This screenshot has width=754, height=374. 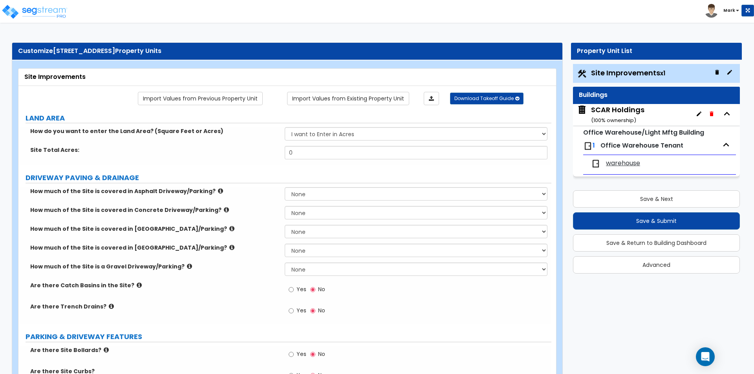 What do you see at coordinates (486, 99) in the screenshot?
I see `button: Download Takeoff Guide` at bounding box center [486, 99].